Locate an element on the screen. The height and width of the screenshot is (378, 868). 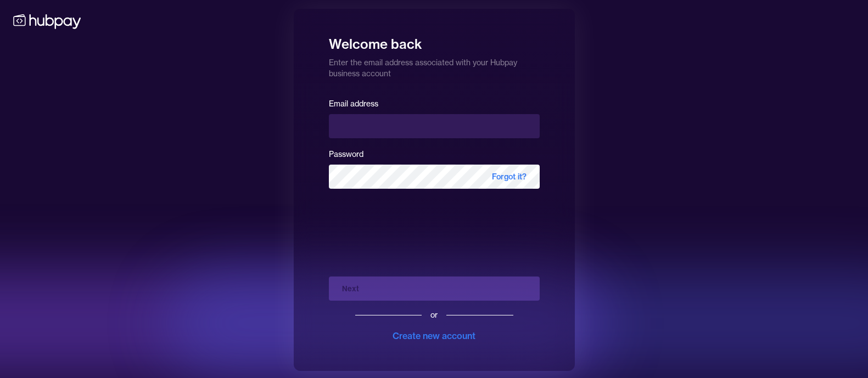
div: or is located at coordinates (434, 315).